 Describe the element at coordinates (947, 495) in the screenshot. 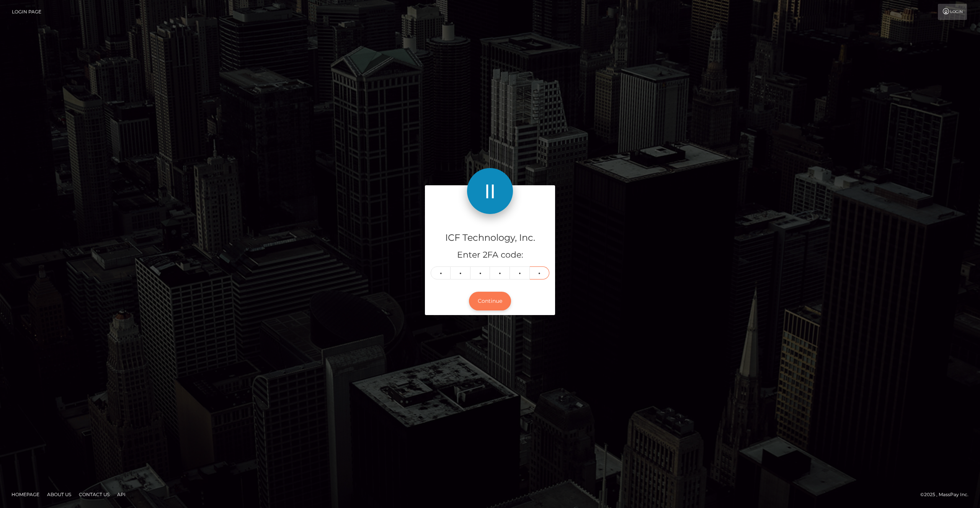

I see `div: © 2025 , MassPay Inc.` at that location.